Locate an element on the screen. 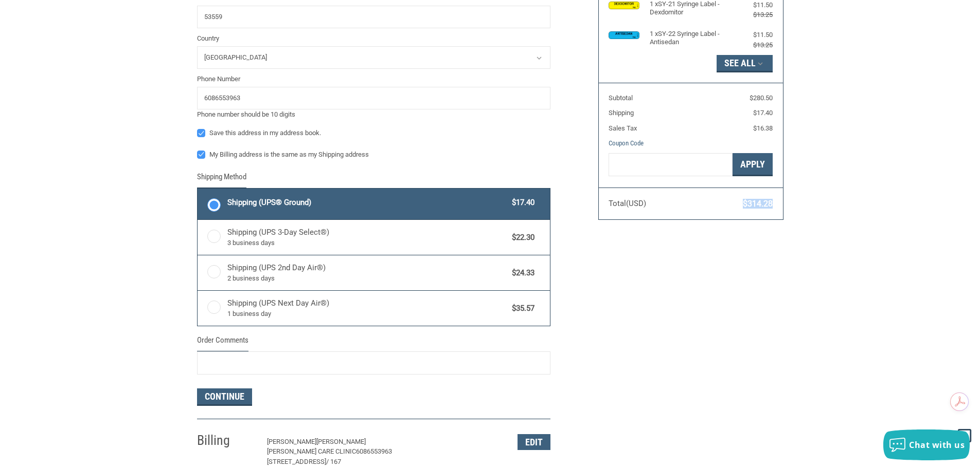  label: Phone Number is located at coordinates (373, 79).